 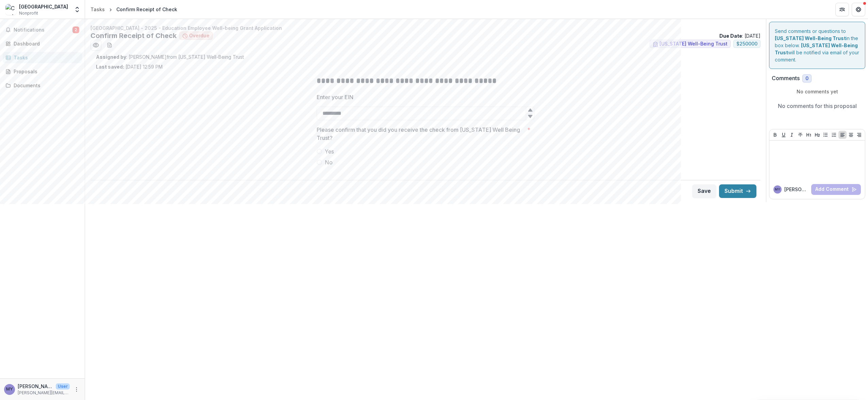 I want to click on button: Heading 2, so click(x=817, y=135).